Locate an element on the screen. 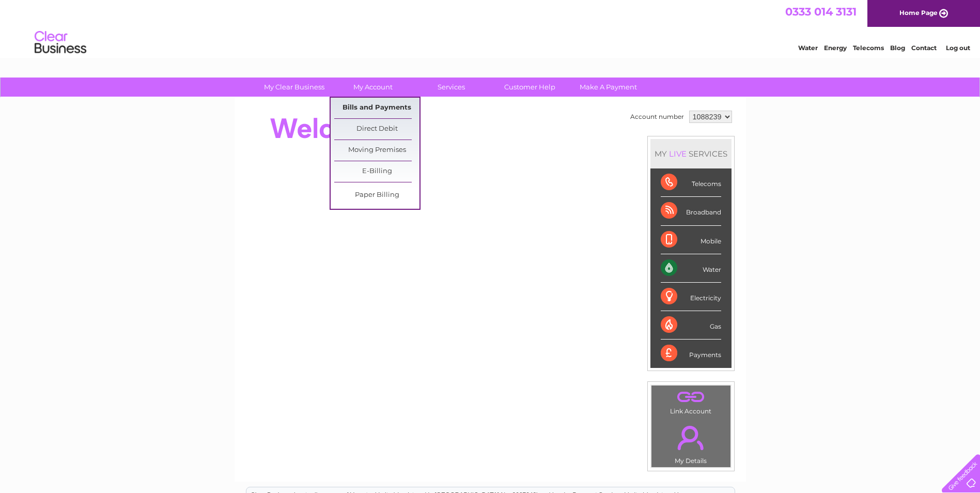 This screenshot has height=493, width=980. a: Water is located at coordinates (808, 48).